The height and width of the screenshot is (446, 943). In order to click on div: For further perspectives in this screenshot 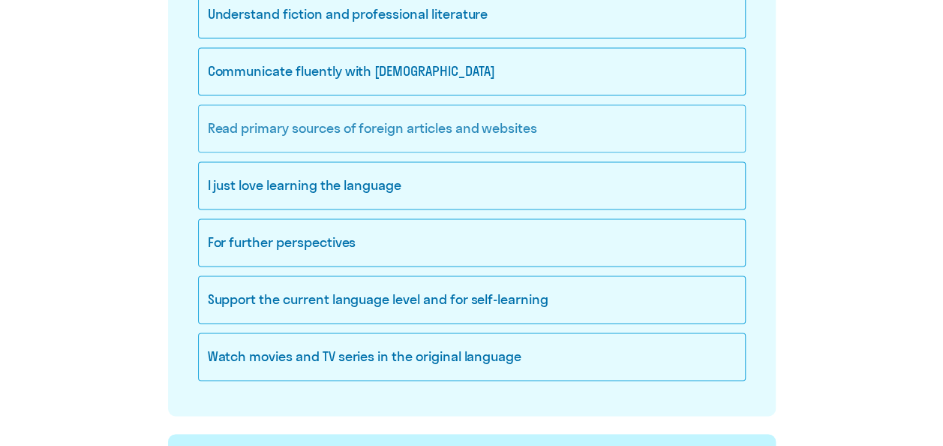, I will do `click(472, 242)`.